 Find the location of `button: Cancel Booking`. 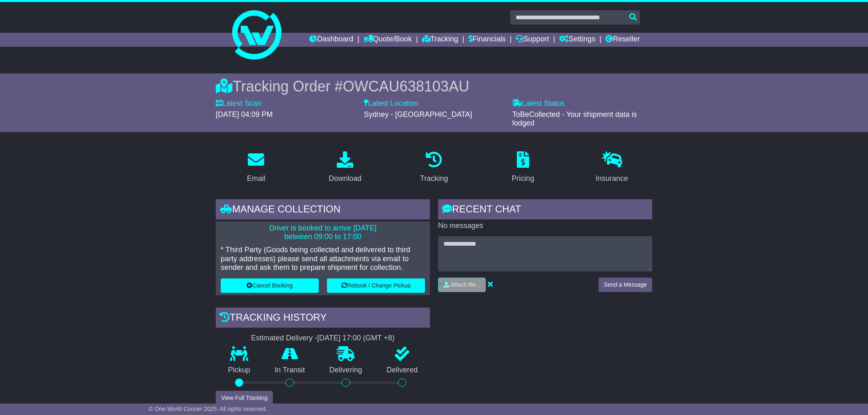

button: Cancel Booking is located at coordinates (270, 285).